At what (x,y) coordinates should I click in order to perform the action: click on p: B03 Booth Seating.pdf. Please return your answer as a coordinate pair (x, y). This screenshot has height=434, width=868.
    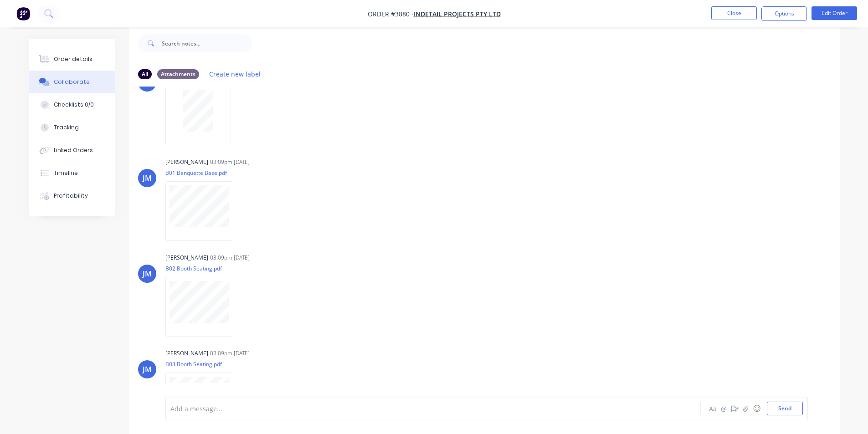
    Looking at the image, I should click on (203, 364).